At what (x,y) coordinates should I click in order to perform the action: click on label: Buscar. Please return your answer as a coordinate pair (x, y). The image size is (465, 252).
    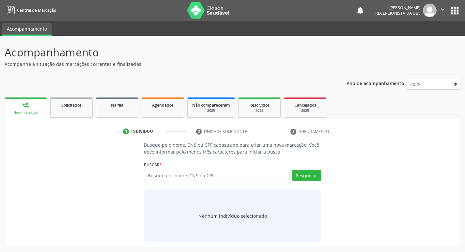
    Looking at the image, I should click on (153, 165).